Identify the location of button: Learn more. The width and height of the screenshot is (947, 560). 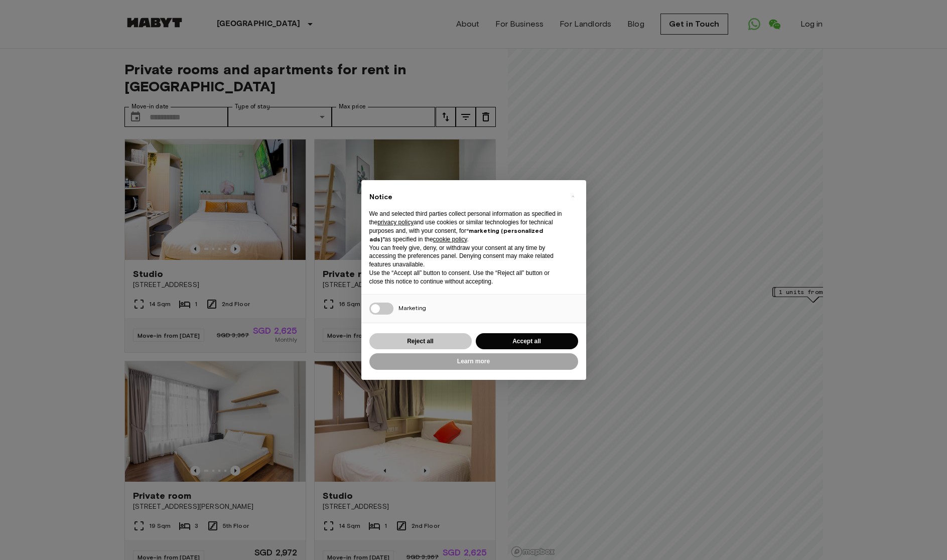
(474, 361).